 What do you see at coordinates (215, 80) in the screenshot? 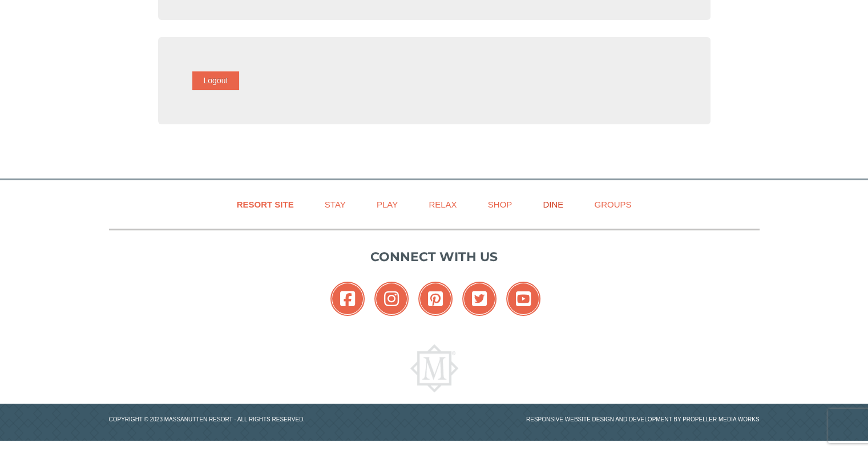
I see `button: Logout` at bounding box center [215, 80].